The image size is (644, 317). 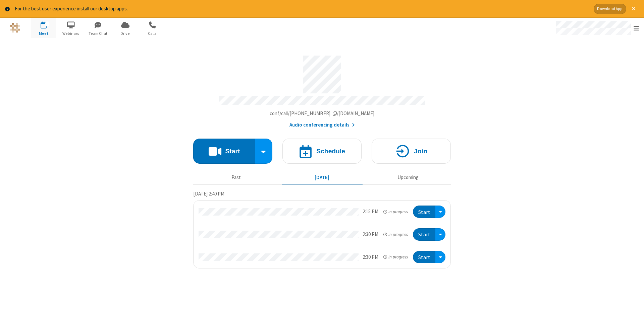 I want to click on span: Drive, so click(x=125, y=34).